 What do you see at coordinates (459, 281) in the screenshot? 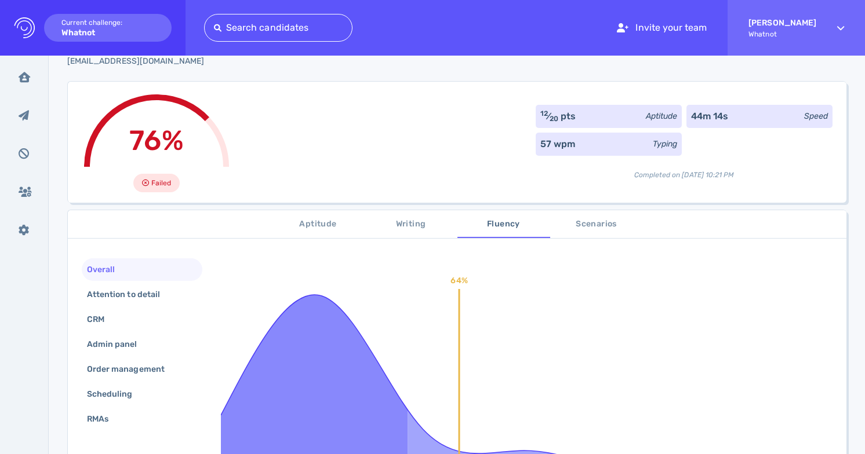
I see `text: 64%` at bounding box center [459, 281].